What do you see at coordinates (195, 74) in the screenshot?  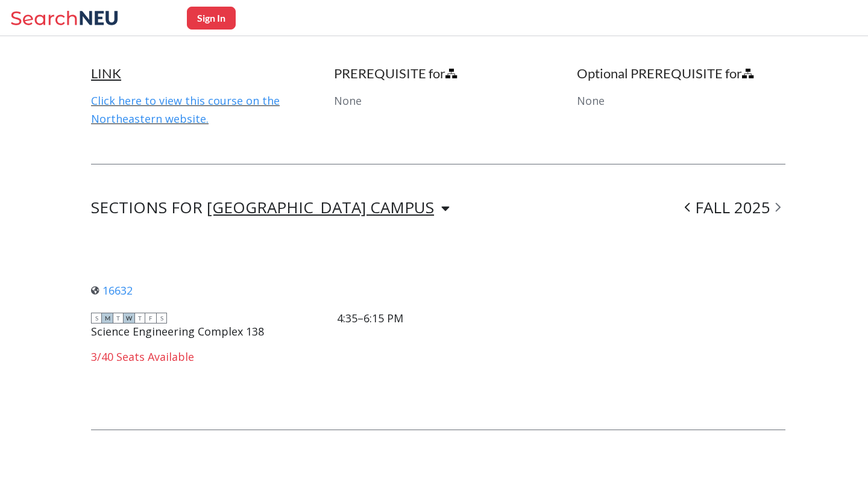 I see `h4: LINK` at bounding box center [195, 74].